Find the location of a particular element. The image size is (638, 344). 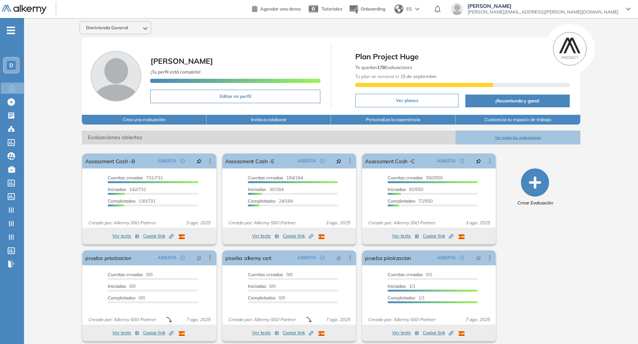

button: Editar mi perfil is located at coordinates (235, 97).